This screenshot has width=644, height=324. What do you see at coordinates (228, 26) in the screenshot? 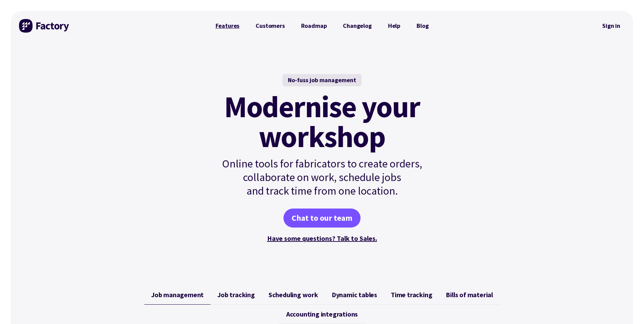
I see `a: Features` at bounding box center [228, 26].